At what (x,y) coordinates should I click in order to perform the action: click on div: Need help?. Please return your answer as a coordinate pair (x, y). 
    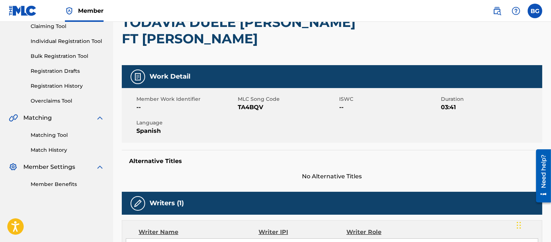
    Looking at the image, I should click on (13, 25).